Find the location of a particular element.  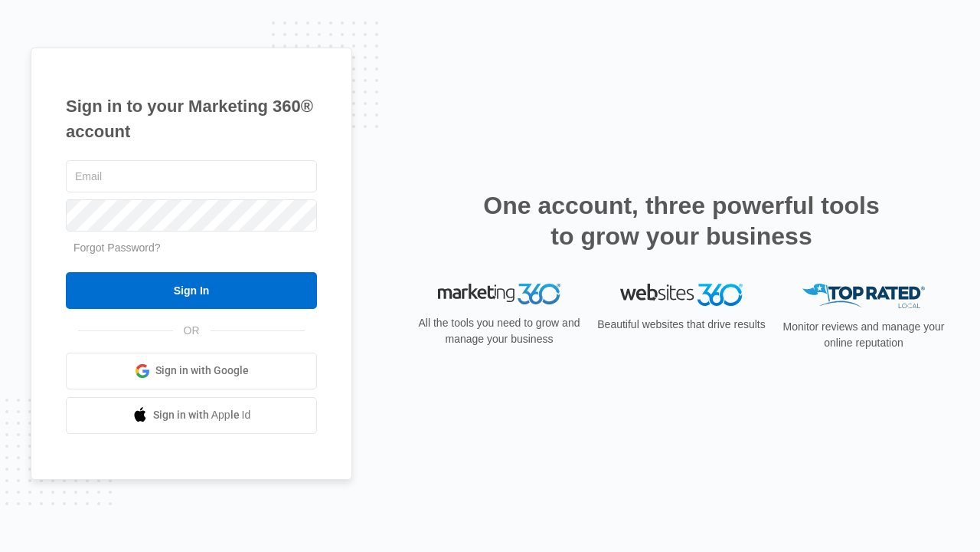

span: Sign in with Google is located at coordinates (202, 370).